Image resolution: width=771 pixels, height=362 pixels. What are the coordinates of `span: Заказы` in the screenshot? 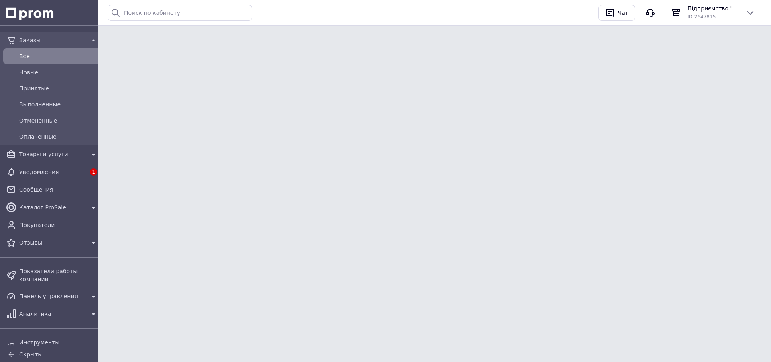 It's located at (52, 40).